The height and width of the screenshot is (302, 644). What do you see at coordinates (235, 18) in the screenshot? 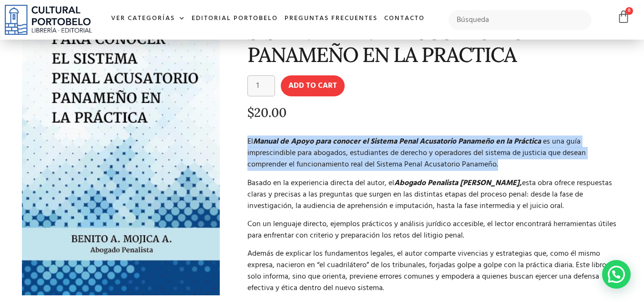
I see `a: Editorial Portobelo` at bounding box center [235, 18].